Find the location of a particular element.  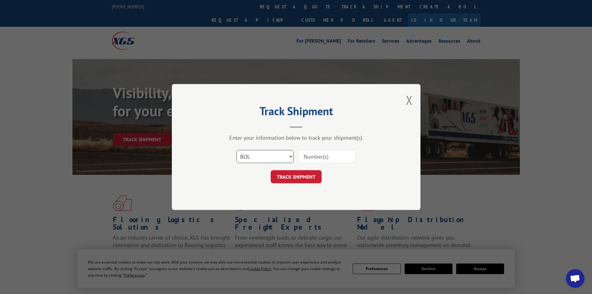

button: TRACK SHIPMENT is located at coordinates (296, 177).